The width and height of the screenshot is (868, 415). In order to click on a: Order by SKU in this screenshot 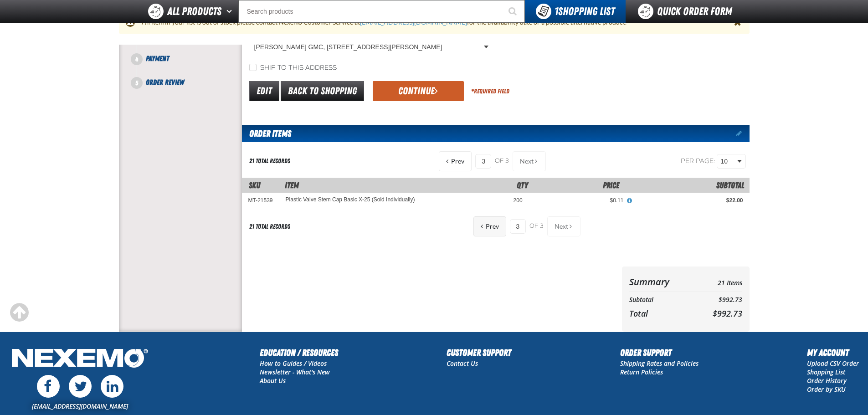, I will do `click(826, 389)`.